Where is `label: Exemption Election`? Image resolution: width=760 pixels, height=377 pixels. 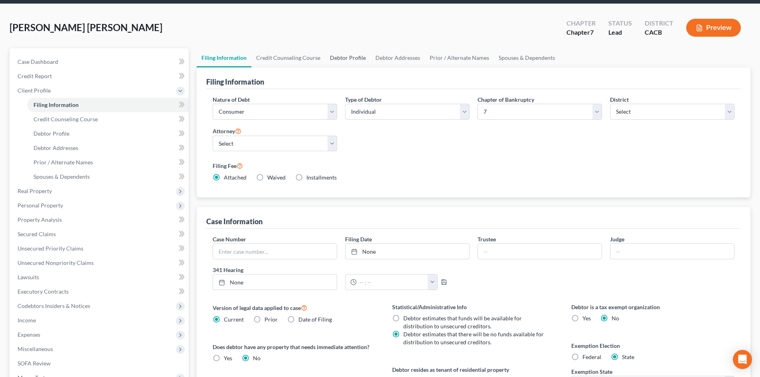 label: Exemption Election is located at coordinates (653, 345).